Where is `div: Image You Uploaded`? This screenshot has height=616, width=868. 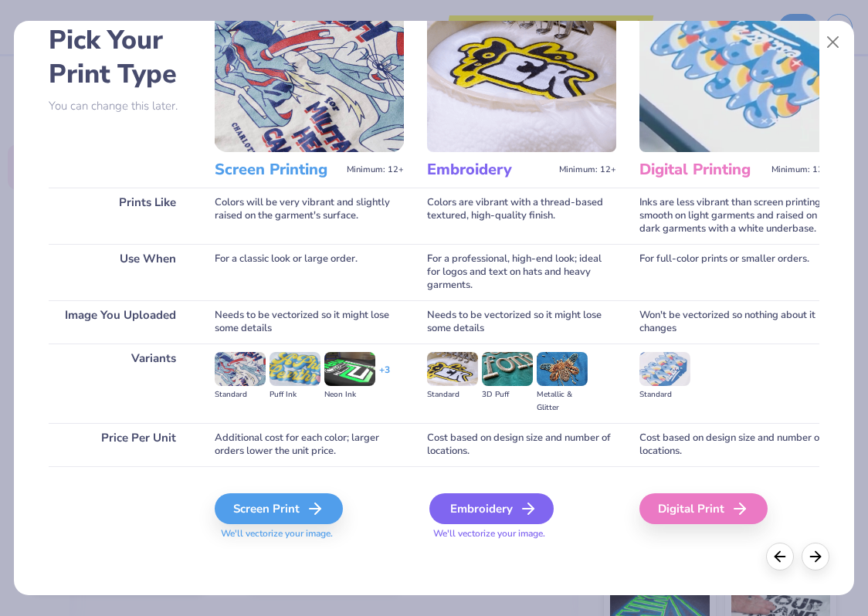 div: Image You Uploaded is located at coordinates (119, 322).